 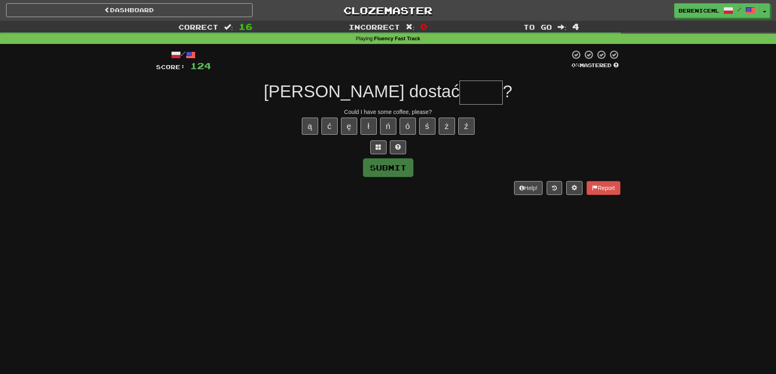 I want to click on span: Correct, so click(x=198, y=27).